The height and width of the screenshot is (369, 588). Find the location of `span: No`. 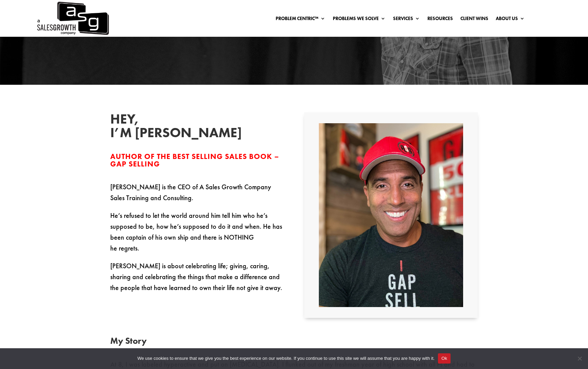

span: No is located at coordinates (579, 358).